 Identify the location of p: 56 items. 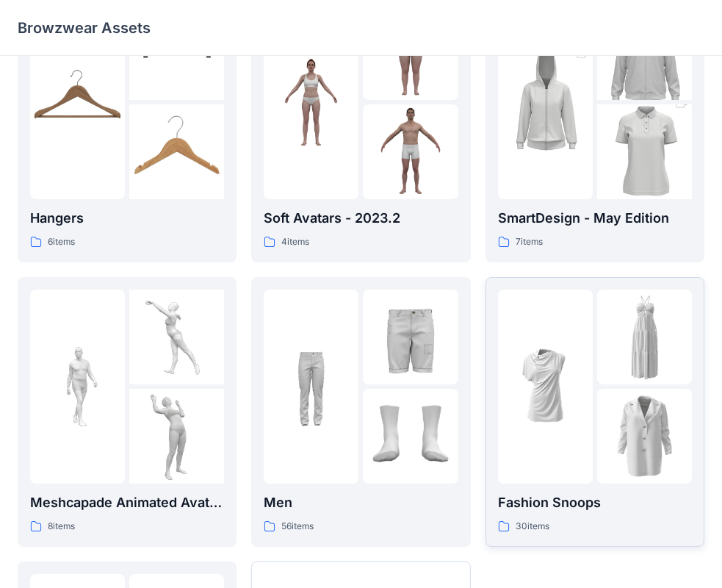
(298, 526).